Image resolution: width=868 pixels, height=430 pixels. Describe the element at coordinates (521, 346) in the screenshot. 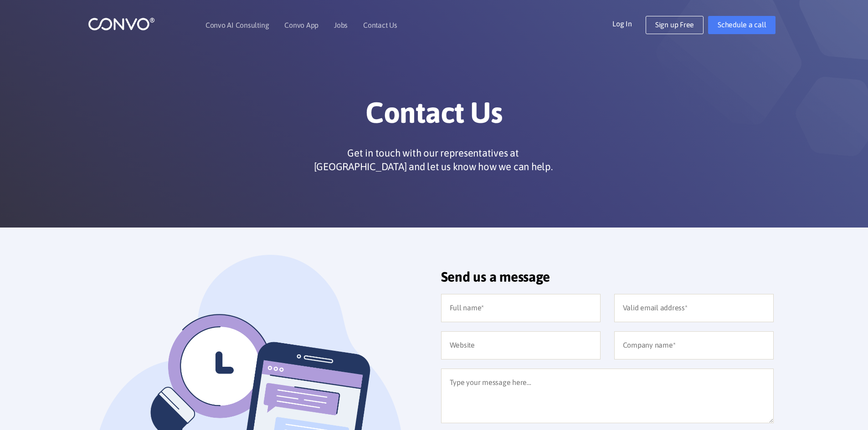

I see `input: Website` at that location.